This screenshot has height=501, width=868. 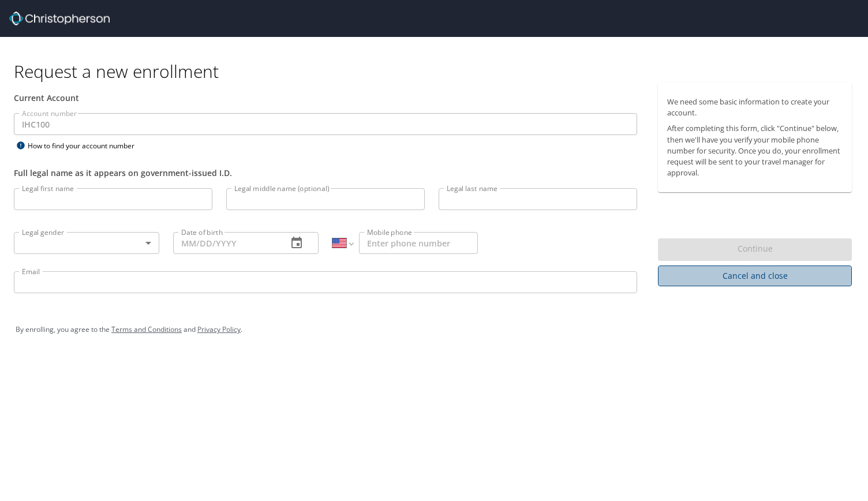 I want to click on a: Privacy Policy, so click(x=219, y=329).